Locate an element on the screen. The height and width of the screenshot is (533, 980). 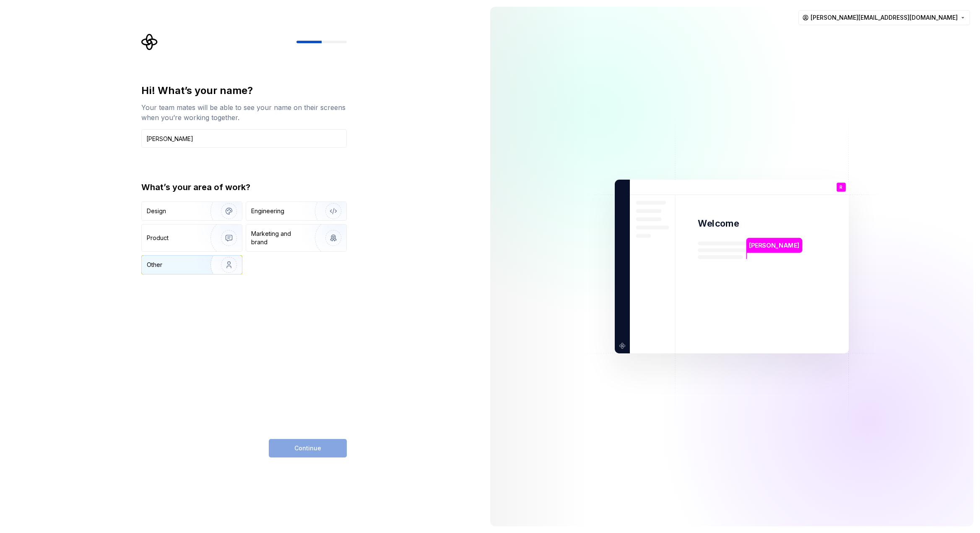
p: Welcome is located at coordinates (718, 223).